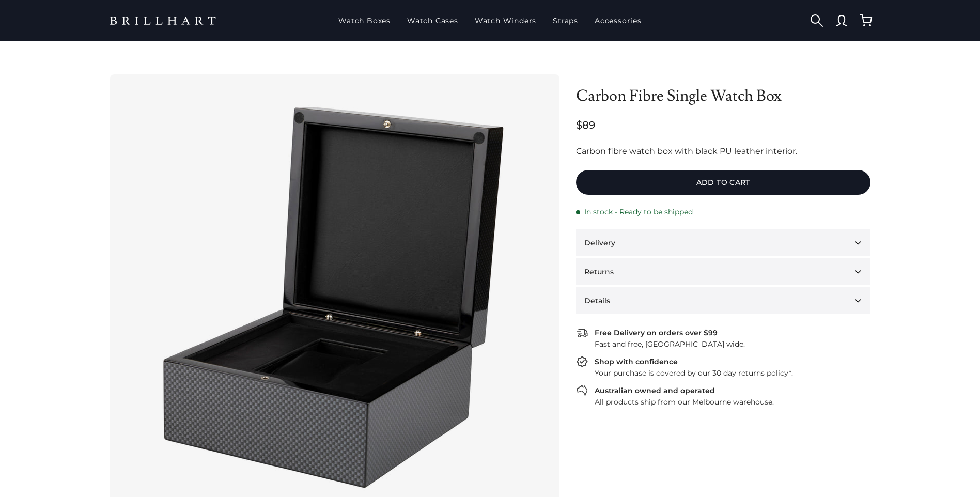 The height and width of the screenshot is (497, 980). What do you see at coordinates (656, 333) in the screenshot?
I see `div: Free Delivery on orders over $99` at bounding box center [656, 333].